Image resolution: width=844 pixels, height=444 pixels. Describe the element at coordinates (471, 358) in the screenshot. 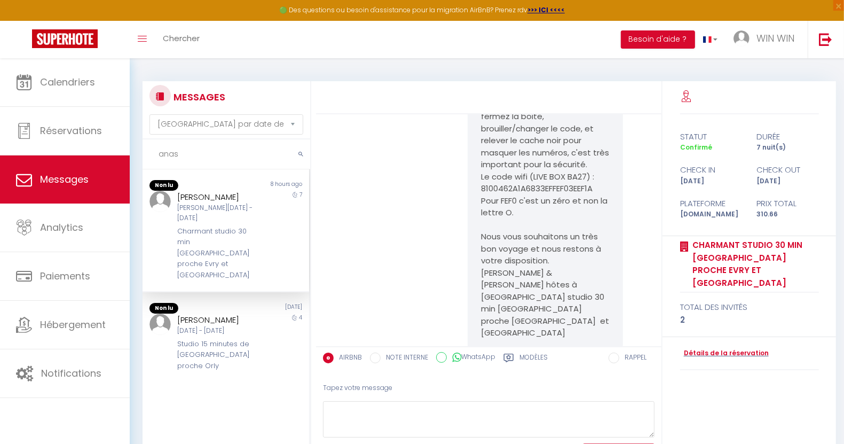

I see `label: WhatsApp` at that location.